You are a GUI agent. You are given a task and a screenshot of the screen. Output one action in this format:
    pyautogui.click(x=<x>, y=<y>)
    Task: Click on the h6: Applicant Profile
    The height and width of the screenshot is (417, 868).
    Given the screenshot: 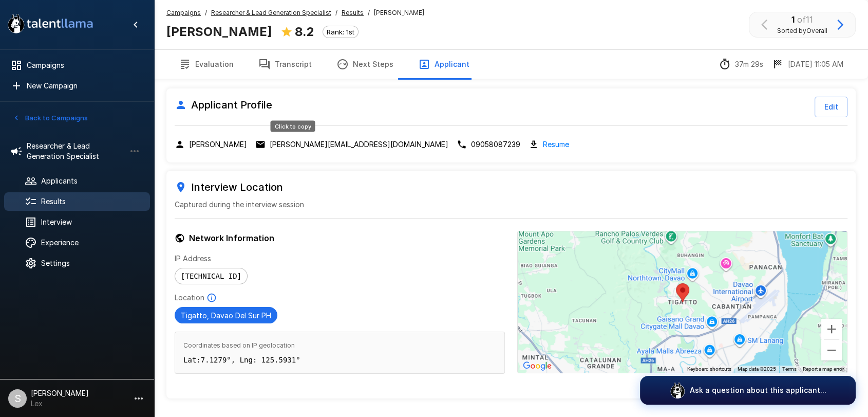 What is the action you would take?
    pyautogui.click(x=223, y=105)
    